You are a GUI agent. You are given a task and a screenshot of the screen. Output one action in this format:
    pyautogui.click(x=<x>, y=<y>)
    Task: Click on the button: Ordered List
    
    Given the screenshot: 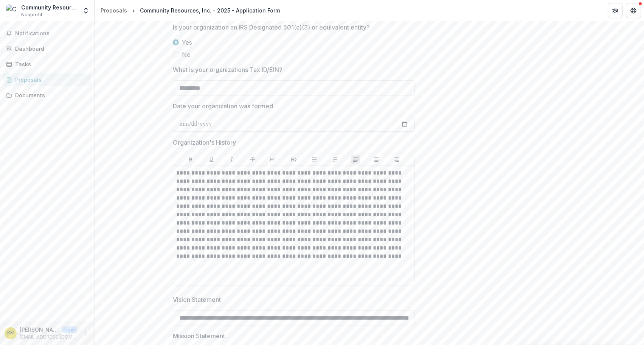 What is the action you would take?
    pyautogui.click(x=335, y=159)
    